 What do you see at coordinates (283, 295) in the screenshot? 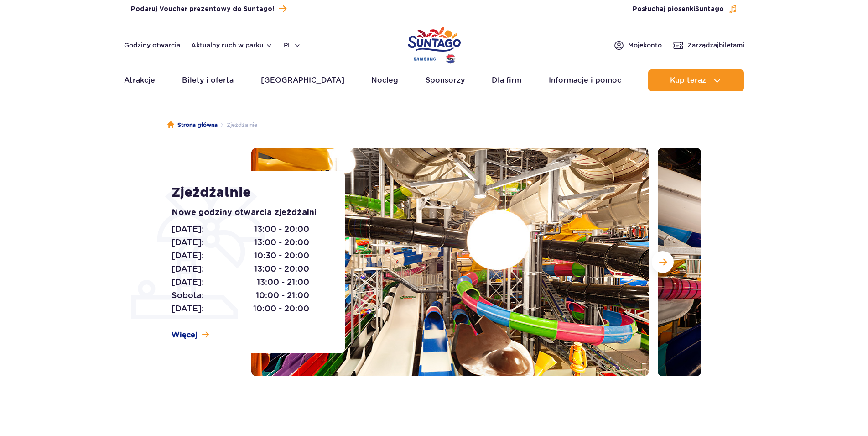
I see `span: 10:00 - 21:00` at bounding box center [283, 295].